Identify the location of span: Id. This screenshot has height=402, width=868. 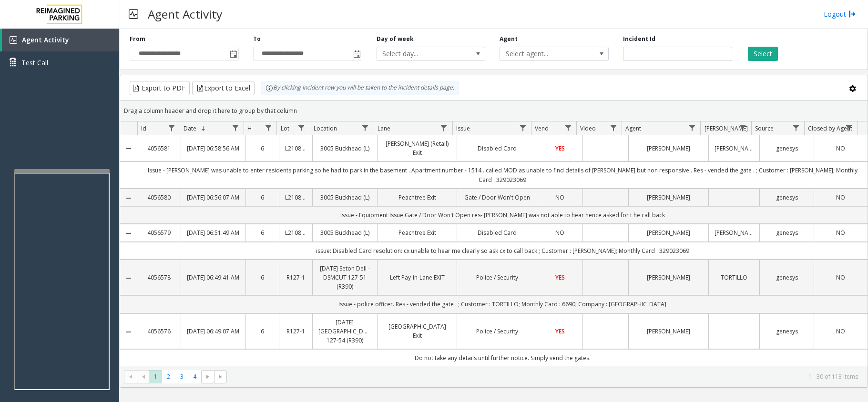
(144, 128).